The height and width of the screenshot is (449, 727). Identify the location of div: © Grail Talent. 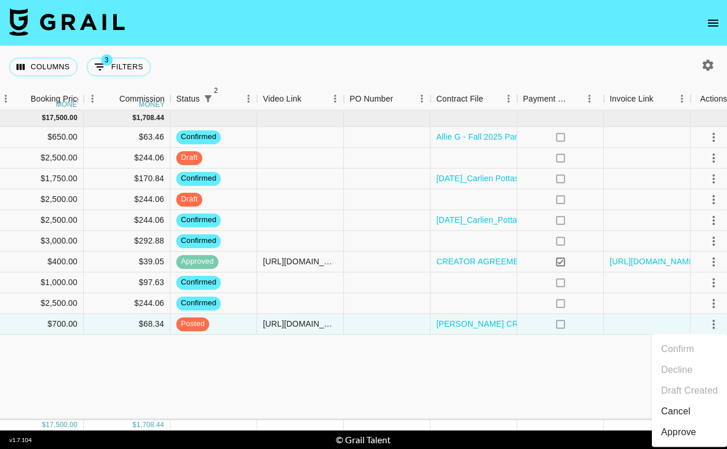
(363, 440).